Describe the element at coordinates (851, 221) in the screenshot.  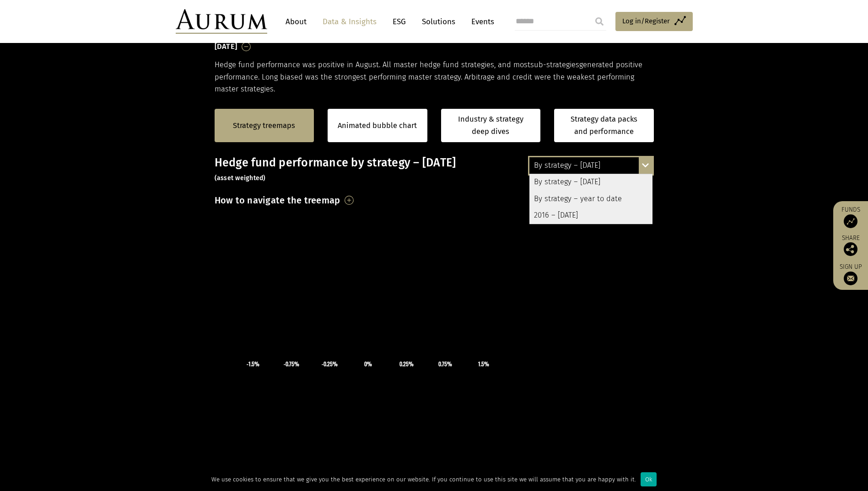
I see `img: Access Funds` at that location.